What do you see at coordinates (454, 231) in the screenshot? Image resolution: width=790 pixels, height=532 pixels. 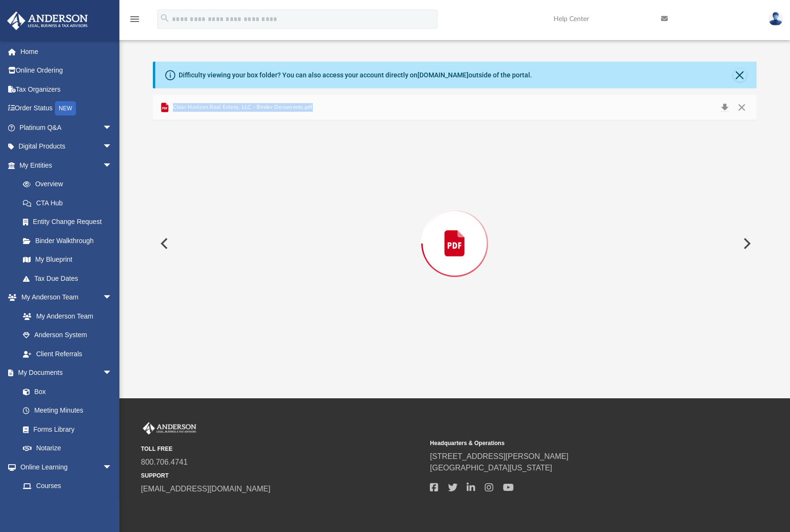 I see `div: Preview` at bounding box center [454, 231].